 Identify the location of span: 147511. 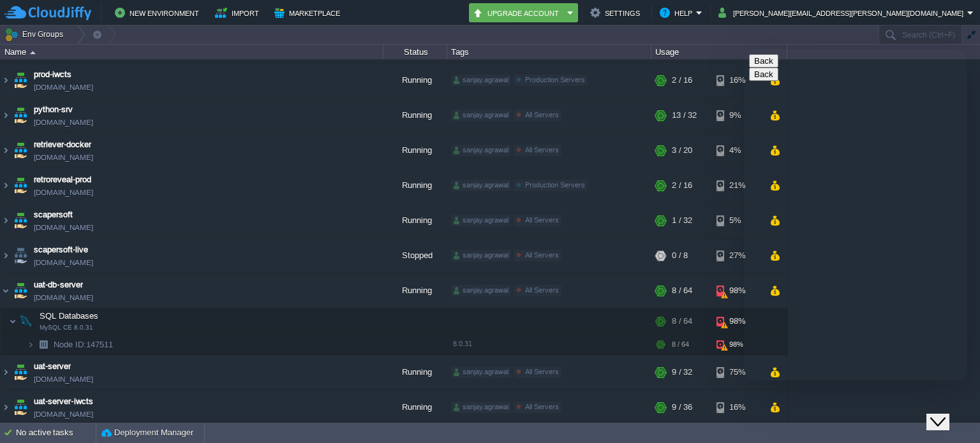
(83, 344).